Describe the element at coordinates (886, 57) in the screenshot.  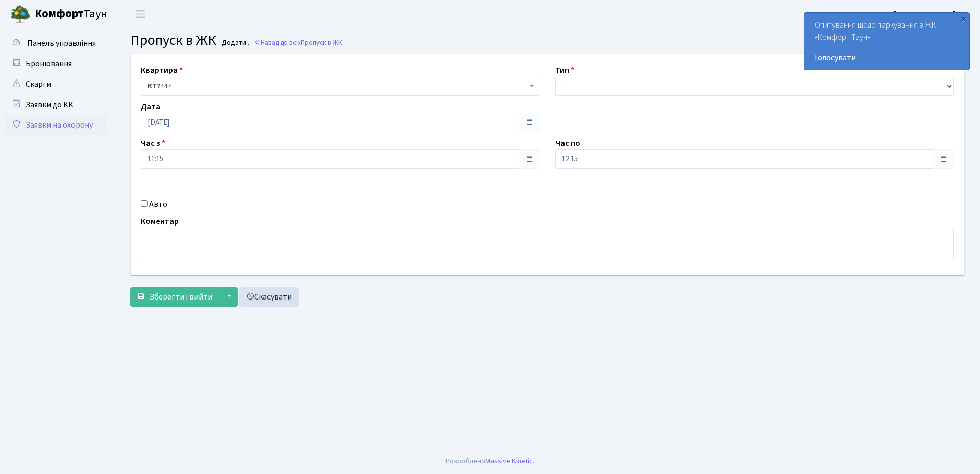
I see `a: Голосувати` at that location.